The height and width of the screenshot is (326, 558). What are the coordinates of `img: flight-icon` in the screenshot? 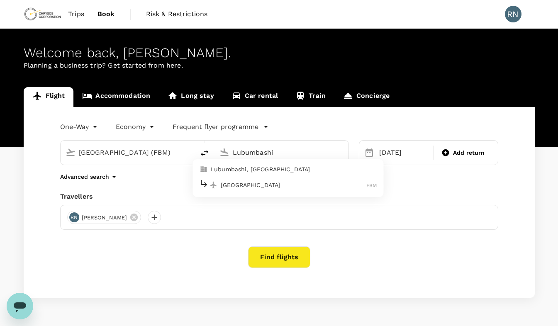 It's located at (213, 185).